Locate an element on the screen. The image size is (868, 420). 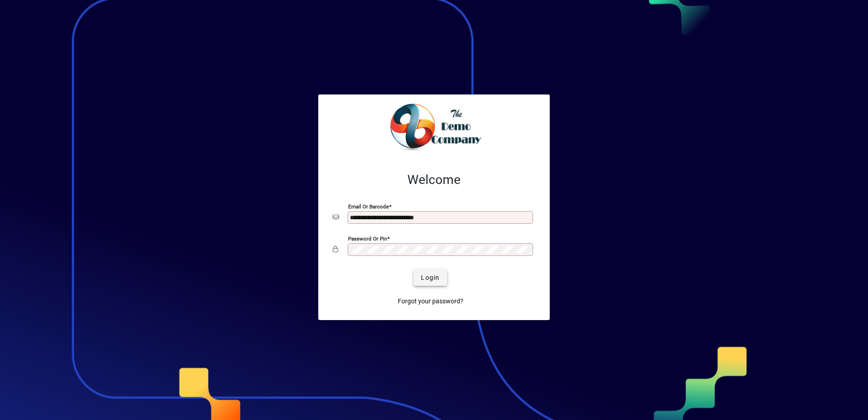
span: Login is located at coordinates (430, 277).